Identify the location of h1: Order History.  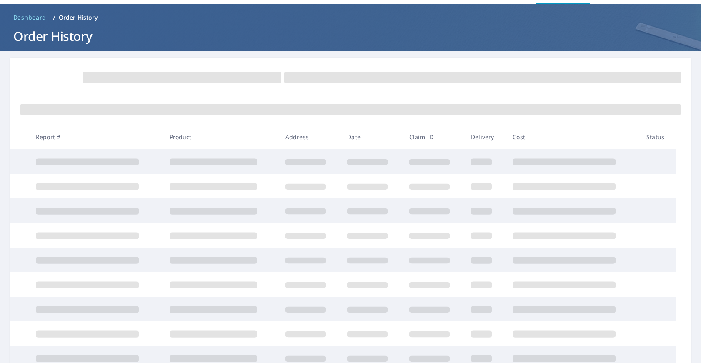
(351, 36).